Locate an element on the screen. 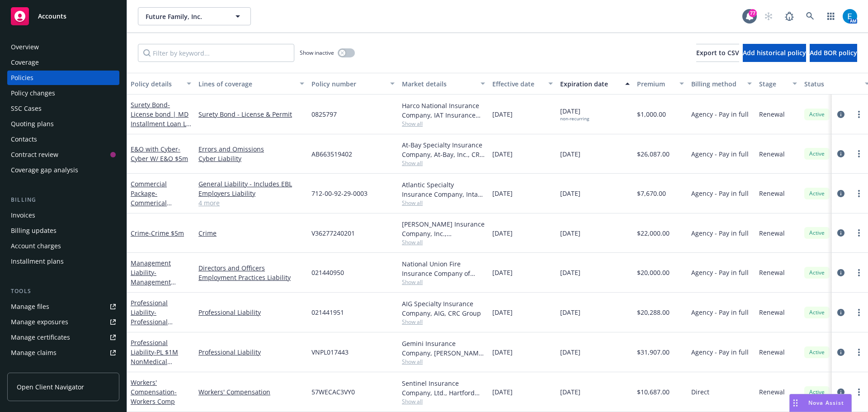 Image resolution: width=868 pixels, height=412 pixels. div: non-recurring is located at coordinates (574, 119).